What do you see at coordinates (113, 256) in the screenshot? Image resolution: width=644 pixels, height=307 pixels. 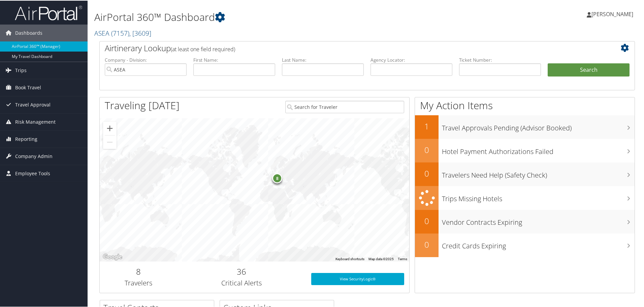 I see `a: Open this area in Google Maps (opens a new window)` at bounding box center [113, 256].